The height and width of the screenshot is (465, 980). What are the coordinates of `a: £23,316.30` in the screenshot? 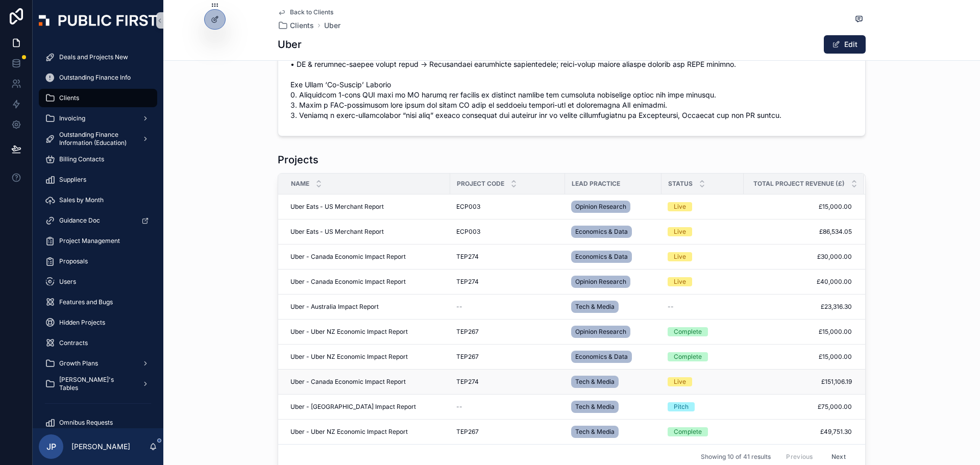 It's located at (798, 307).